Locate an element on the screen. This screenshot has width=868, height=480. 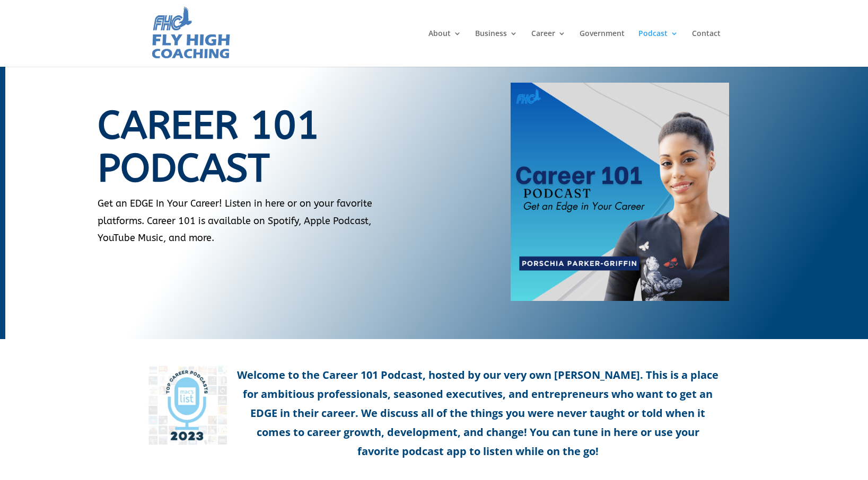
p: Get an EDGE In Your Career! Listen in here or on your favorite platforms. Career 101 is available... is located at coordinates (254, 220).